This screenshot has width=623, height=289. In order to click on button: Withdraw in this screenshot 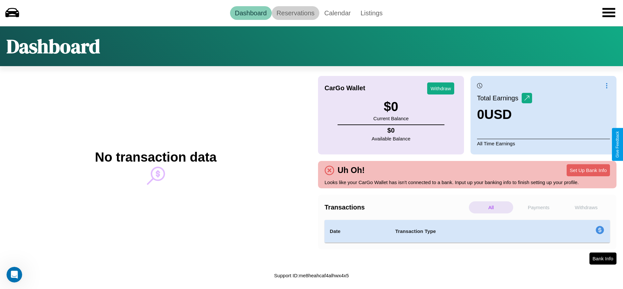, I will do `click(440, 88)`.